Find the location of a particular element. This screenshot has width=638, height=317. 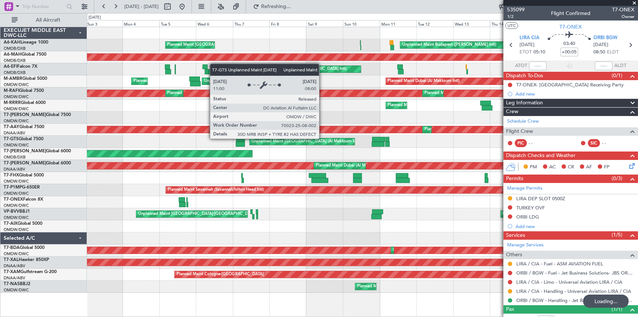

div: Fri 8 is located at coordinates (288, 23).